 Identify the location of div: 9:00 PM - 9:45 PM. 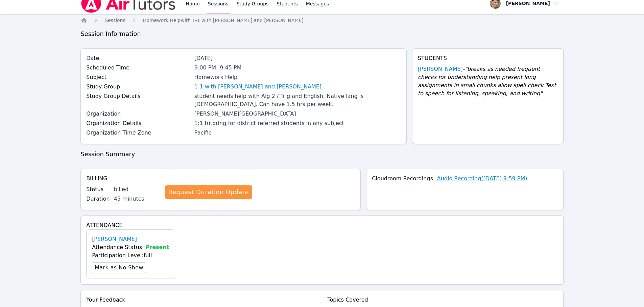
(297, 68).